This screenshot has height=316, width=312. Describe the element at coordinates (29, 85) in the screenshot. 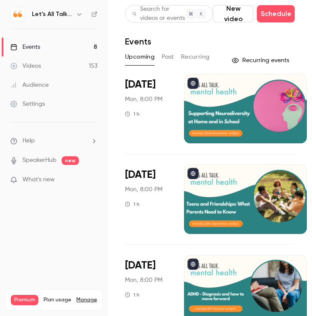

I see `div: Audience` at that location.